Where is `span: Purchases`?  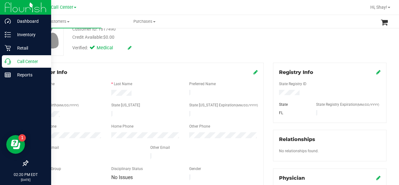
span: Purchases is located at coordinates (144, 22).